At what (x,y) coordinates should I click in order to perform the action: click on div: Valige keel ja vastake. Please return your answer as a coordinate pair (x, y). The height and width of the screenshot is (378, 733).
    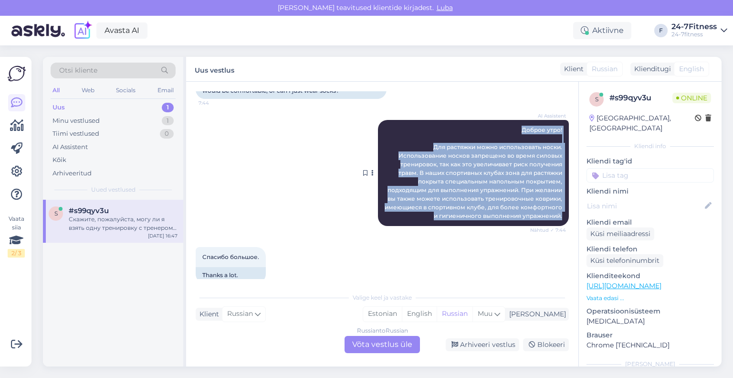
    Looking at the image, I should click on (382, 297).